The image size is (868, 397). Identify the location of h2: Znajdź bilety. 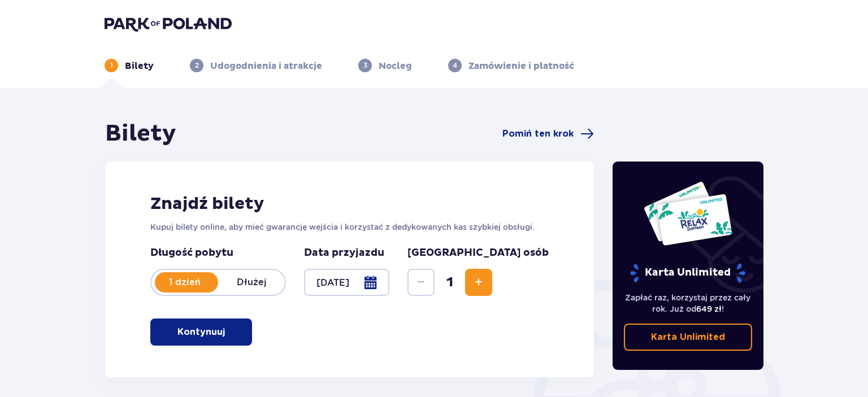
(349, 204).